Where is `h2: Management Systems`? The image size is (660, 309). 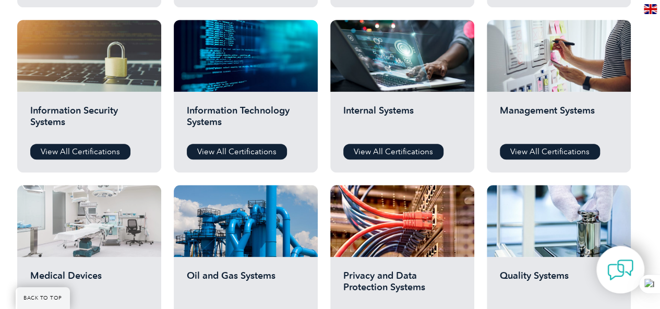 h2: Management Systems is located at coordinates (559, 121).